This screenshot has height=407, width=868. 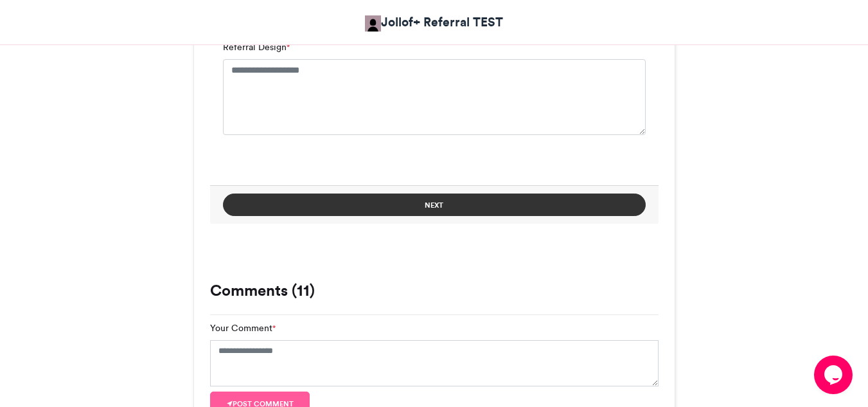 I want to click on h3: Comments (11), so click(x=434, y=290).